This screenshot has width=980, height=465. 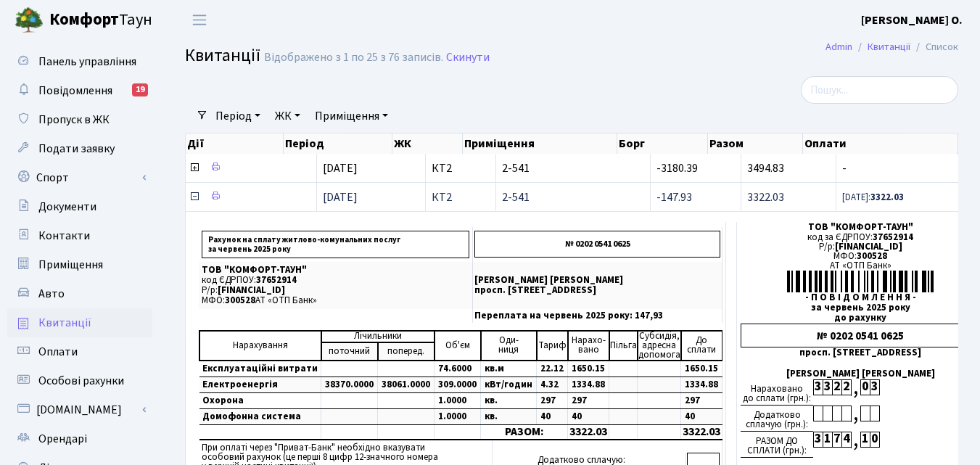 What do you see at coordinates (80, 178) in the screenshot?
I see `a: Спорт` at bounding box center [80, 178].